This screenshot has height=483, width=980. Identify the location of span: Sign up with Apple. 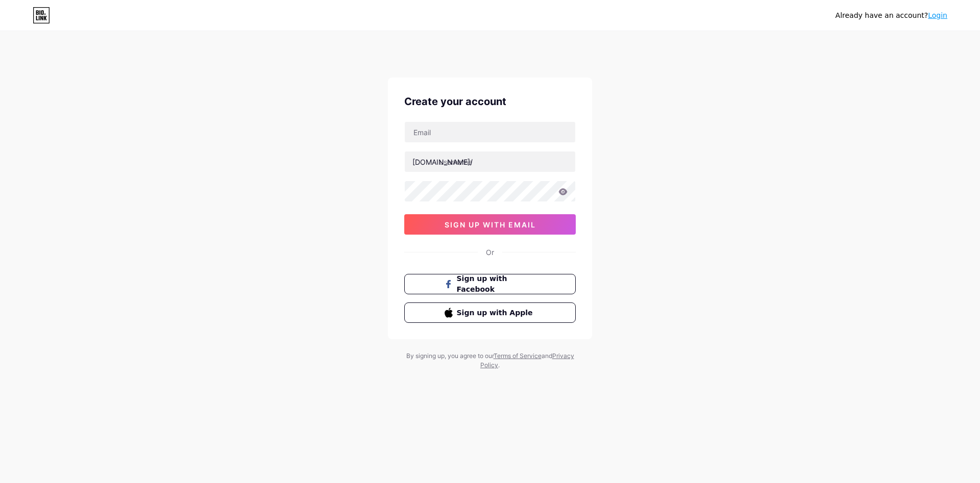
(496, 313).